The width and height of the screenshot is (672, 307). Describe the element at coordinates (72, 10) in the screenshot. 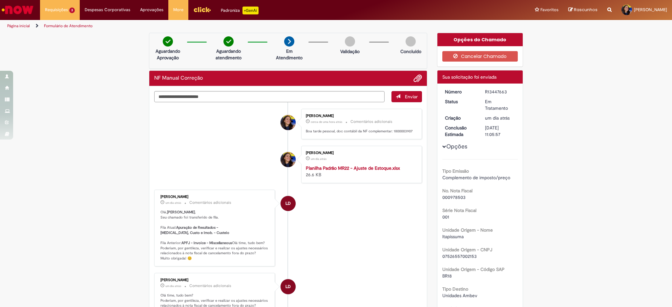

I see `span: 3` at that location.